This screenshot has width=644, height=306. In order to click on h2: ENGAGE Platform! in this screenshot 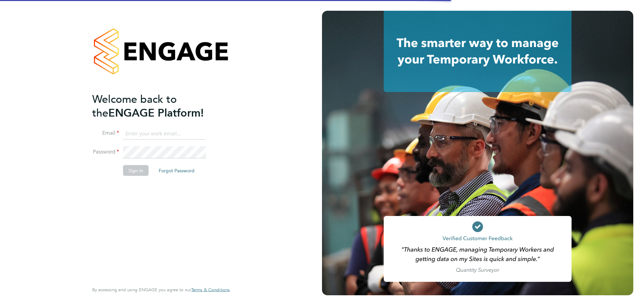, I will do `click(158, 106)`.